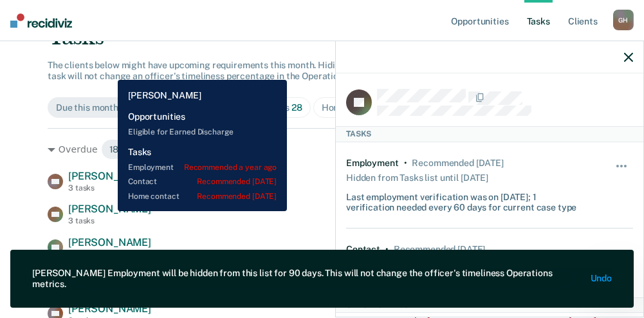 Image resolution: width=644 pixels, height=318 pixels. Describe the element at coordinates (296, 107) in the screenshot. I see `span: 28` at that location.